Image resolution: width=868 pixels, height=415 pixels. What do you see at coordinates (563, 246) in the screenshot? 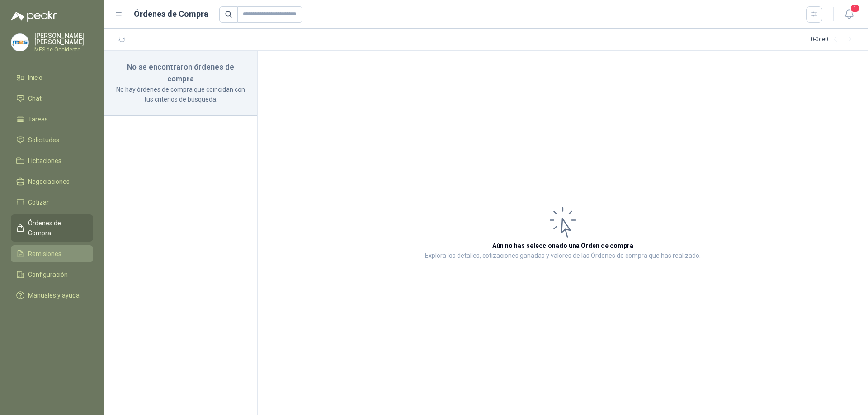
I see `h3: Aún no has seleccionado una Orden de compra` at bounding box center [563, 246].